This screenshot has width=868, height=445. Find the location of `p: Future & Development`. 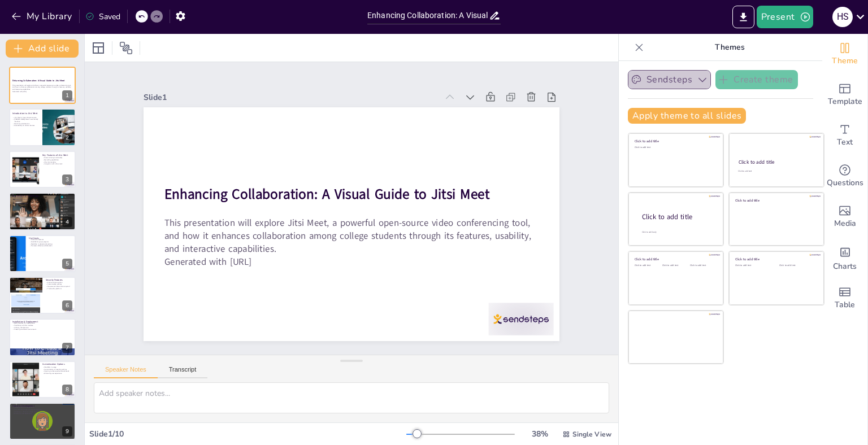

p: Future & Development is located at coordinates (42, 406).